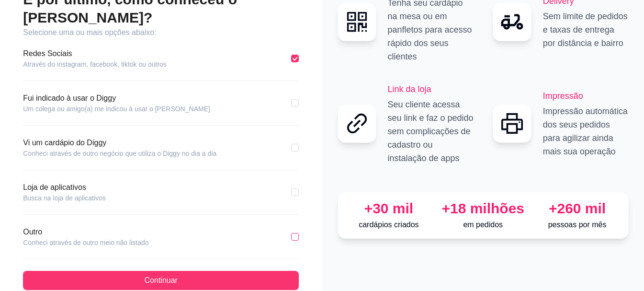  I want to click on span: Continuar, so click(161, 281).